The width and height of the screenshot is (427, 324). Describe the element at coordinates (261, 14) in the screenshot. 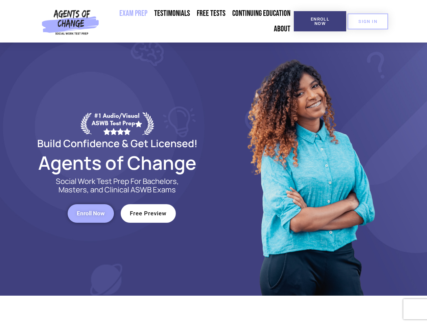

I see `a: Continuing Education` at that location.